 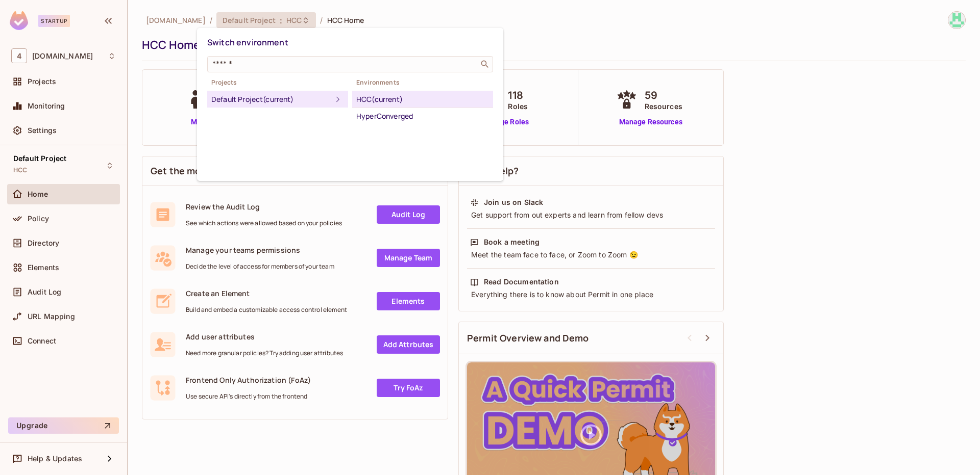 I want to click on span: Environments, so click(x=423, y=82).